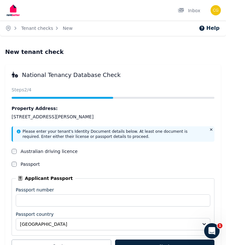 Image resolution: width=226 pixels, height=245 pixels. I want to click on h1: New tenant check, so click(34, 52).